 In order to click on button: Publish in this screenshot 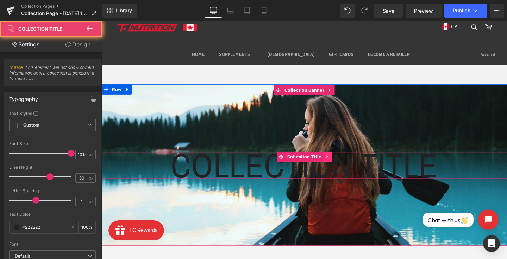, I will do `click(465, 11)`.